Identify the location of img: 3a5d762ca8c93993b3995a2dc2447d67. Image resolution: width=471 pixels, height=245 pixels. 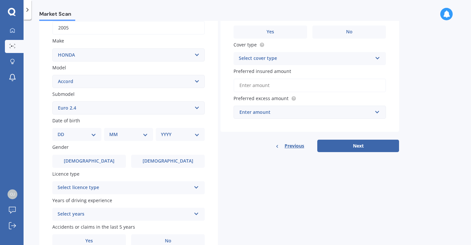
(12, 194).